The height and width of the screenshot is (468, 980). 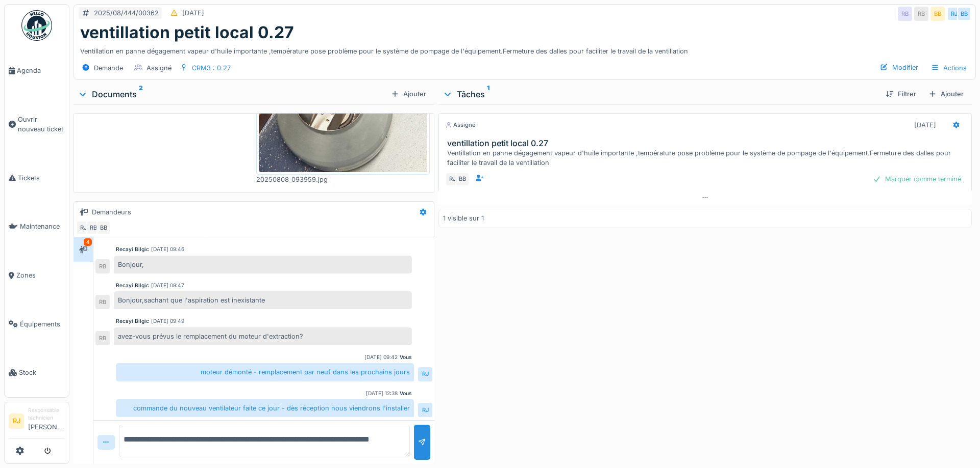 What do you see at coordinates (265, 408) in the screenshot?
I see `div: commande du nouveau ventilateur faite ce jour - dès réception nous viendrons l'installer` at bounding box center [265, 408].